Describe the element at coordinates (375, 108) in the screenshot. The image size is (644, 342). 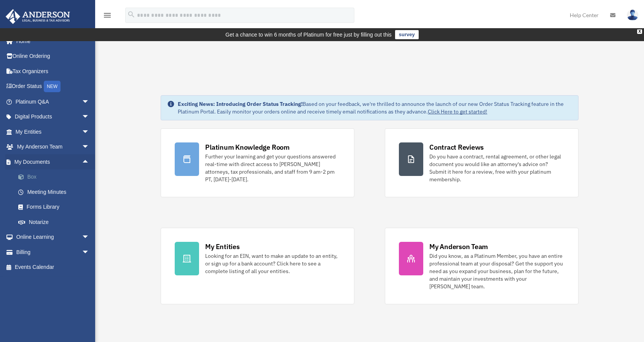
I see `div: Based on your feedback, we're thrilled to announce the launch of our new Order Status Tracking fe...` at that location.